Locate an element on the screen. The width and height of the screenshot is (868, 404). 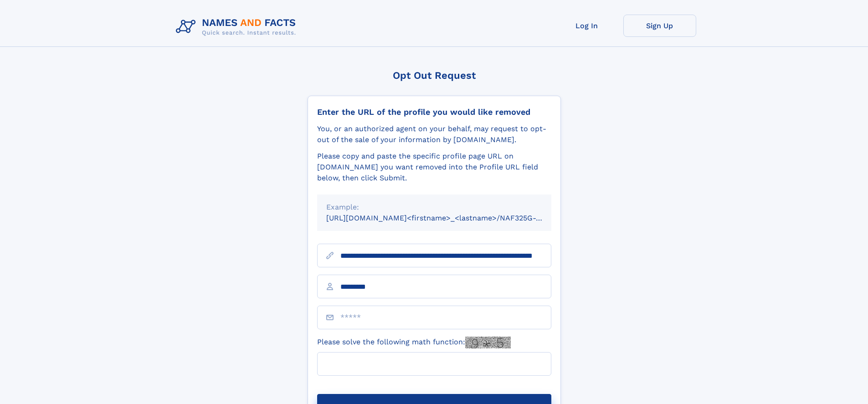
label: Please solve the following math function: is located at coordinates (413, 342).